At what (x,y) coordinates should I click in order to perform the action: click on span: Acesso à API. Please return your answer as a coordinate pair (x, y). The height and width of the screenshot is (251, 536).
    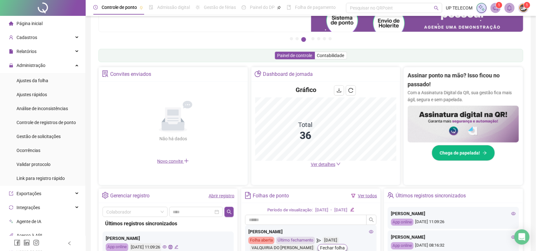
    Looking at the image, I should click on (29, 236).